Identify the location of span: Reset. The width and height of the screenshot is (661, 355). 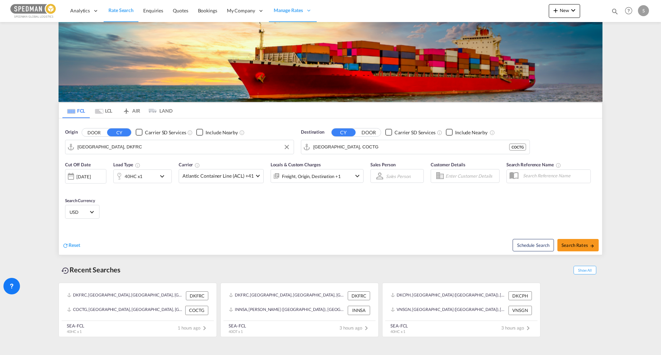
(74, 245).